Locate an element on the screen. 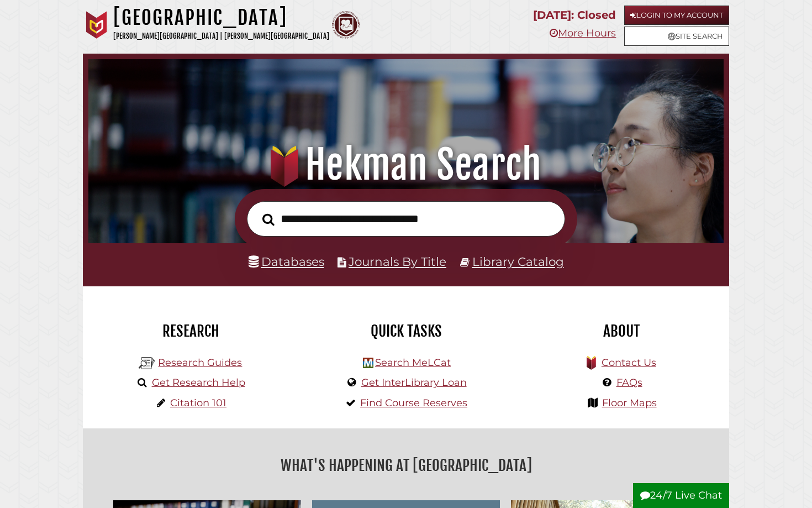 The height and width of the screenshot is (508, 812). a: Contact Us is located at coordinates (629, 362).